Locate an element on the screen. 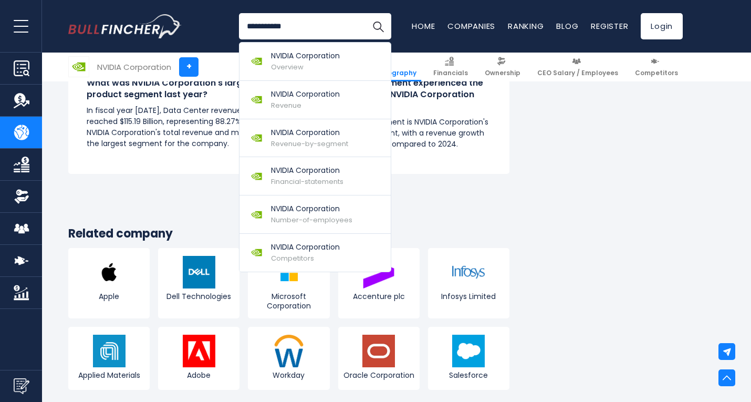 This screenshot has width=751, height=402. span: CEO Salary / Employees is located at coordinates (578, 73).